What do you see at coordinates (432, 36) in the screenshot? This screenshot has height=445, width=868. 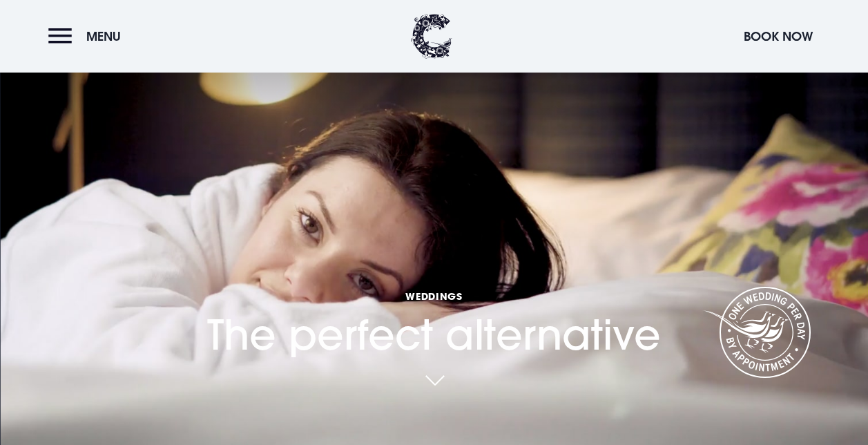 I see `img: Clandeboye Lodge` at bounding box center [432, 36].